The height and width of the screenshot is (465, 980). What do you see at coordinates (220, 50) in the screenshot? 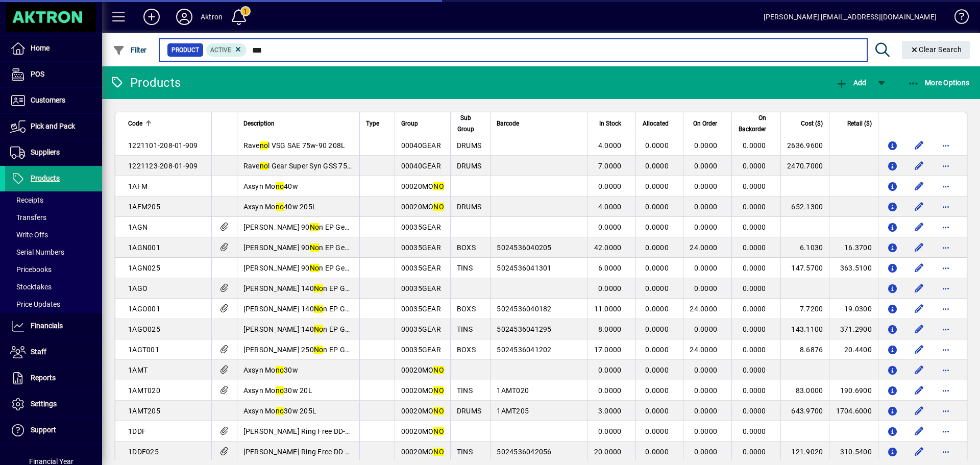
I see `span: Active` at bounding box center [220, 50].